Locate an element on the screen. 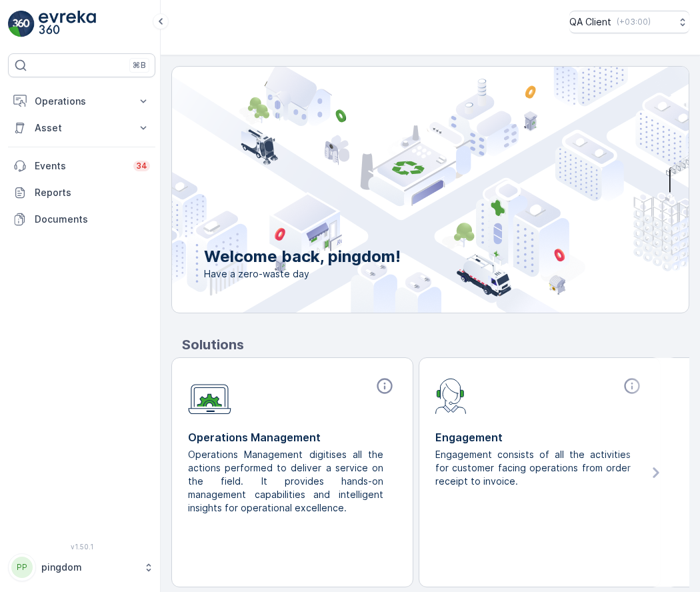 This screenshot has height=592, width=700. p: Operations is located at coordinates (81, 101).